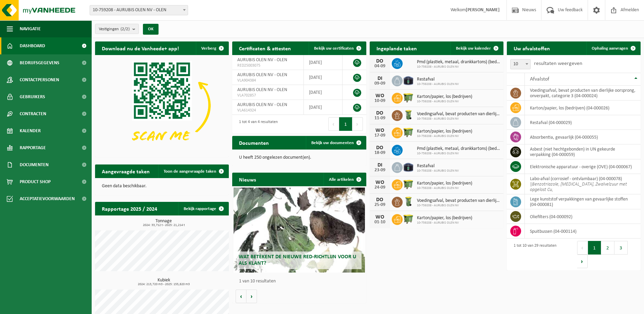 This screenshot has height=314, width=644. What do you see at coordinates (334, 48) in the screenshot?
I see `span: Bekijk uw certificaten` at bounding box center [334, 48].